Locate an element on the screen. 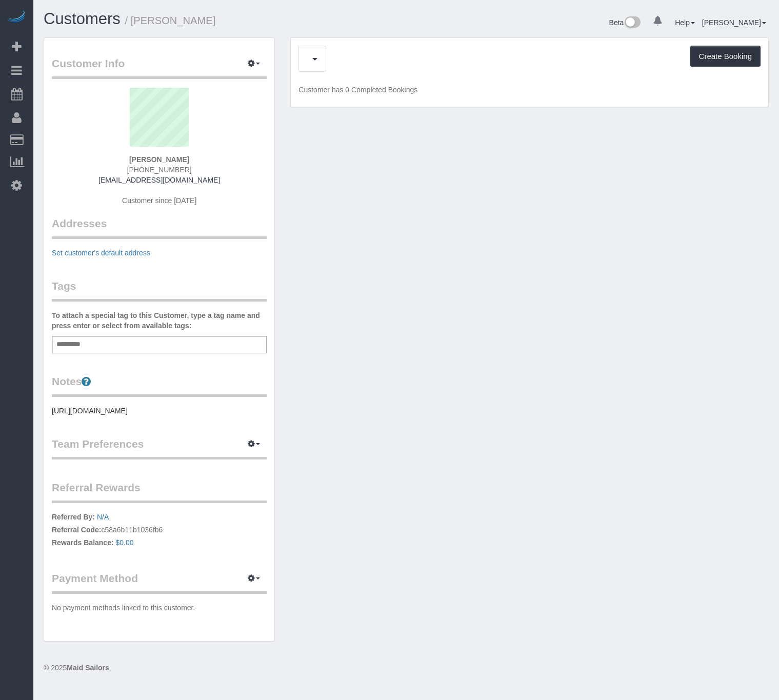 This screenshot has height=700, width=779. a: $0.00 is located at coordinates (125, 543).